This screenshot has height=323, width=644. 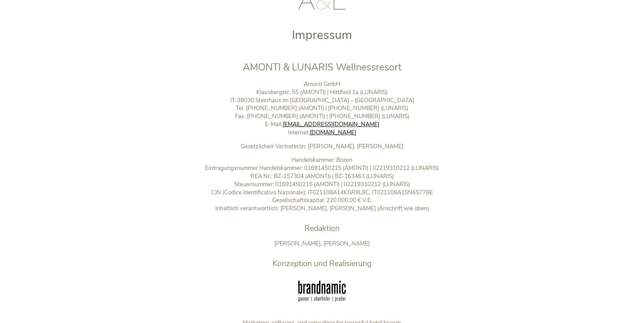 What do you see at coordinates (322, 67) in the screenshot?
I see `span: AMONTI & LUNARIS Wellnessresort` at bounding box center [322, 67].